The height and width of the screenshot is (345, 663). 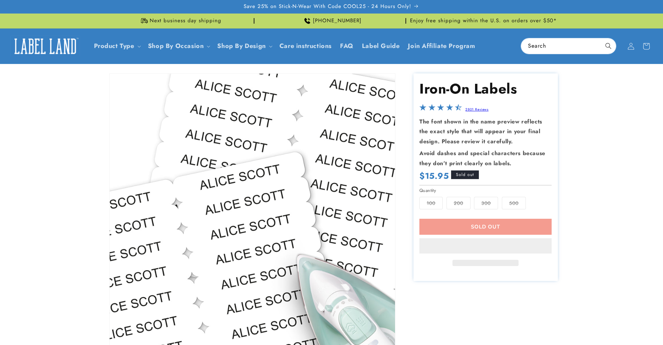 I want to click on label: 500, so click(x=514, y=203).